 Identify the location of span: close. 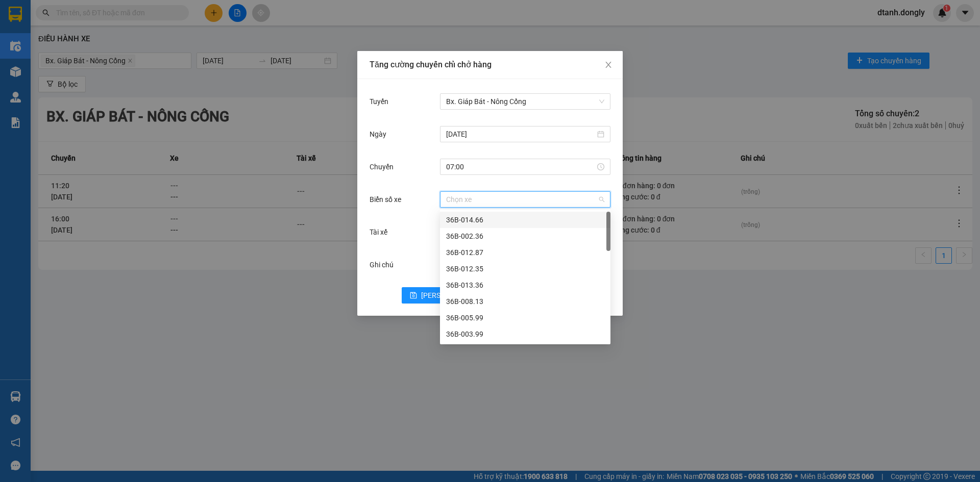
(609, 65).